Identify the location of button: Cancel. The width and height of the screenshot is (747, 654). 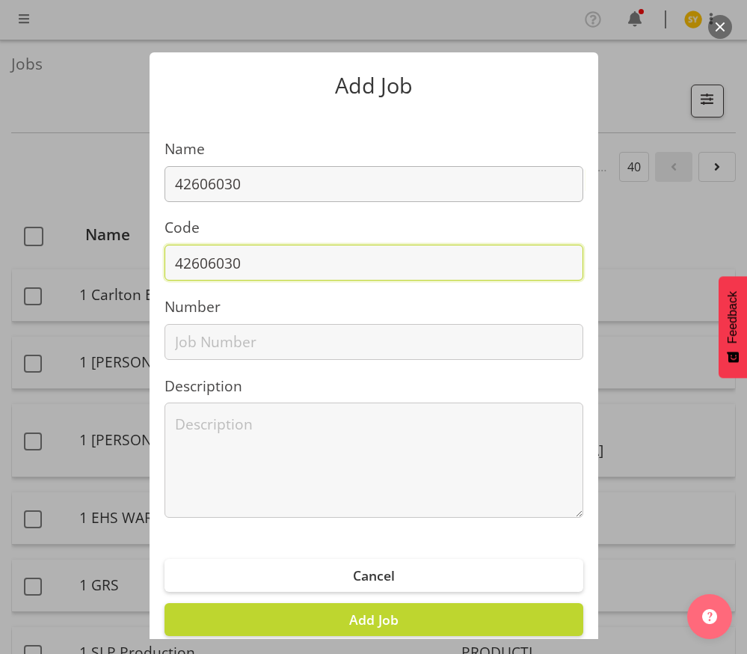
(374, 575).